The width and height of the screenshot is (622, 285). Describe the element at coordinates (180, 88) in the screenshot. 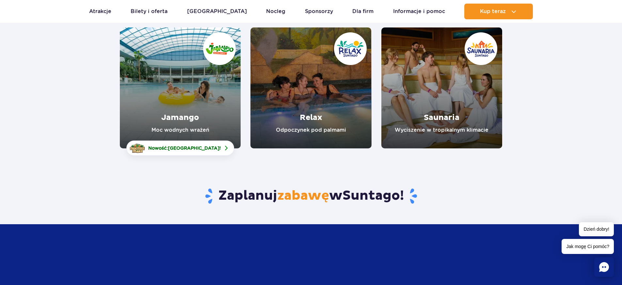

I see `a: Jamango` at that location.